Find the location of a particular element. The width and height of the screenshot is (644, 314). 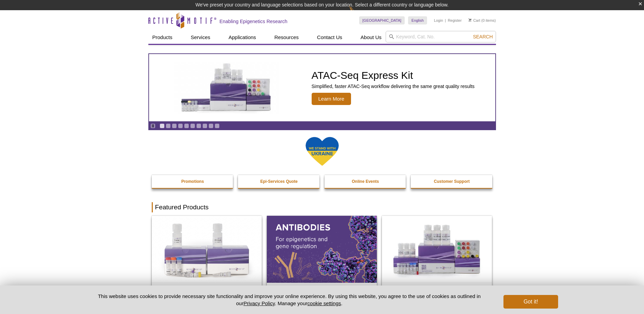

strong: Online Events is located at coordinates (365, 181).